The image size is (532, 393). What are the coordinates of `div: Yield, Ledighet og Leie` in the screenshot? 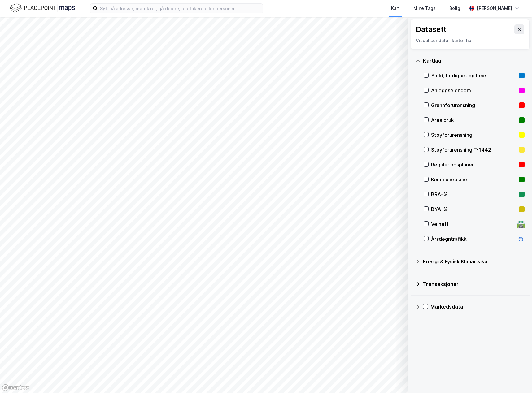 It's located at (474, 76).